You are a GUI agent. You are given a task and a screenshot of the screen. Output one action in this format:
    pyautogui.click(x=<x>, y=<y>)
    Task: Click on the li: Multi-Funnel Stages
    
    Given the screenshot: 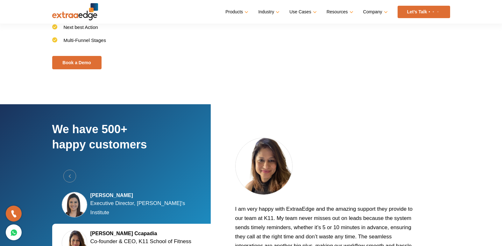 What is the action you would take?
    pyautogui.click(x=148, y=44)
    